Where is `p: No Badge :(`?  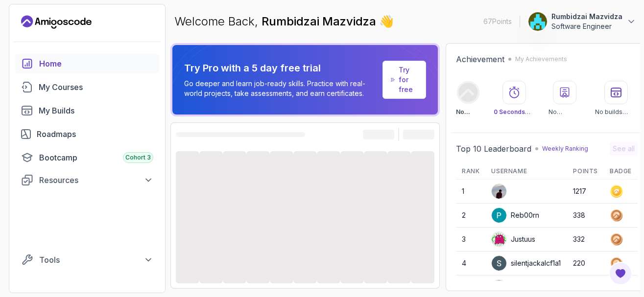
p: No Badge :( is located at coordinates (468, 112).